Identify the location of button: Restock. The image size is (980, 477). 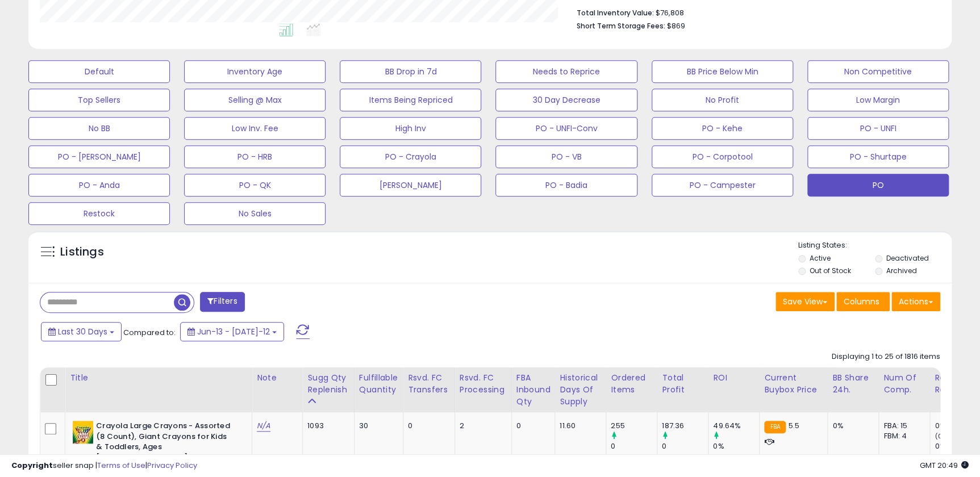
(99, 213).